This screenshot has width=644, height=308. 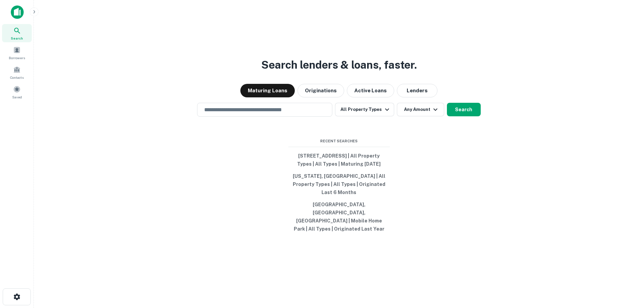 What do you see at coordinates (17, 38) in the screenshot?
I see `span: Search` at bounding box center [17, 38].